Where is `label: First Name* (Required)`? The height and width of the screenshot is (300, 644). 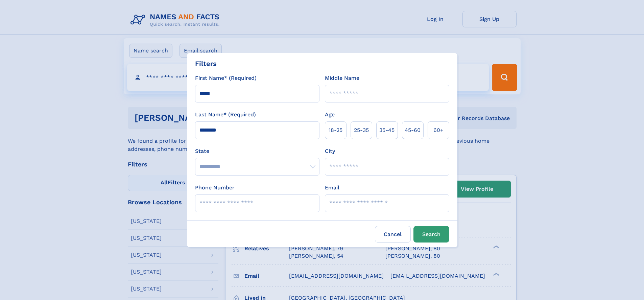 label: First Name* (Required) is located at coordinates (225, 78).